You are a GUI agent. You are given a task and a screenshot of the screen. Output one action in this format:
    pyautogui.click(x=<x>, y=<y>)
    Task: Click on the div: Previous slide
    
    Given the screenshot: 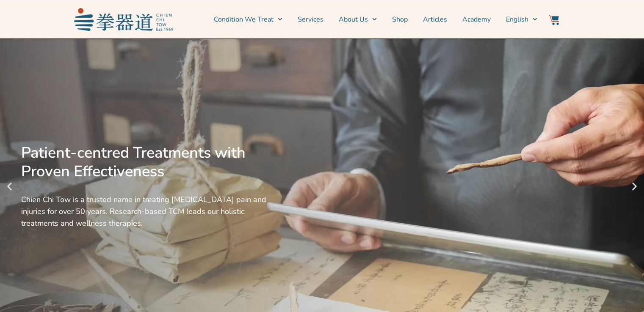 What is the action you would take?
    pyautogui.click(x=9, y=186)
    